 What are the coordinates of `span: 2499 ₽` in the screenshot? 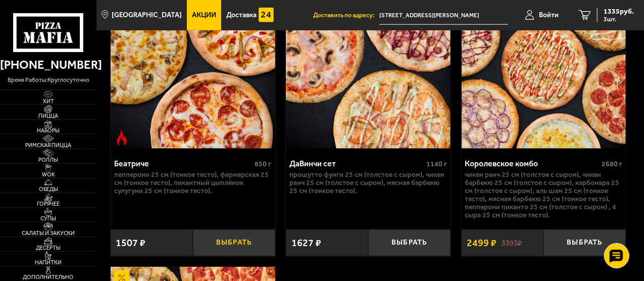 It's located at (482, 242).